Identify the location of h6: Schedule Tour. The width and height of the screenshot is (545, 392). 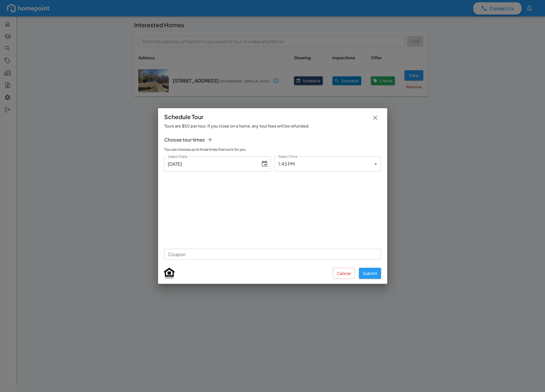
(184, 117).